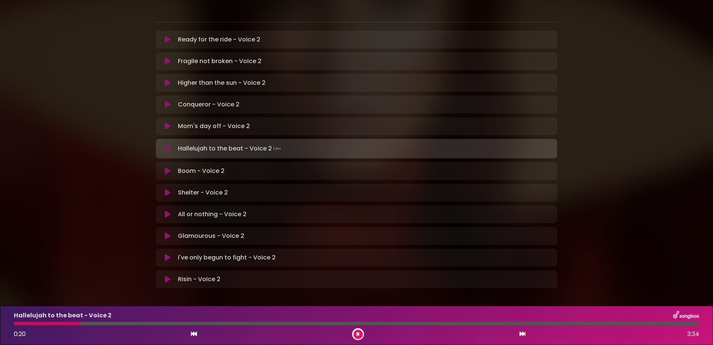  Describe the element at coordinates (277, 148) in the screenshot. I see `img: waveform4.gif` at that location.